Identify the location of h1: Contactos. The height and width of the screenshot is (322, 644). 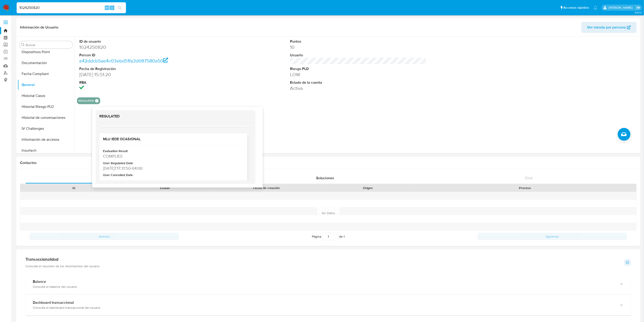
(329, 163).